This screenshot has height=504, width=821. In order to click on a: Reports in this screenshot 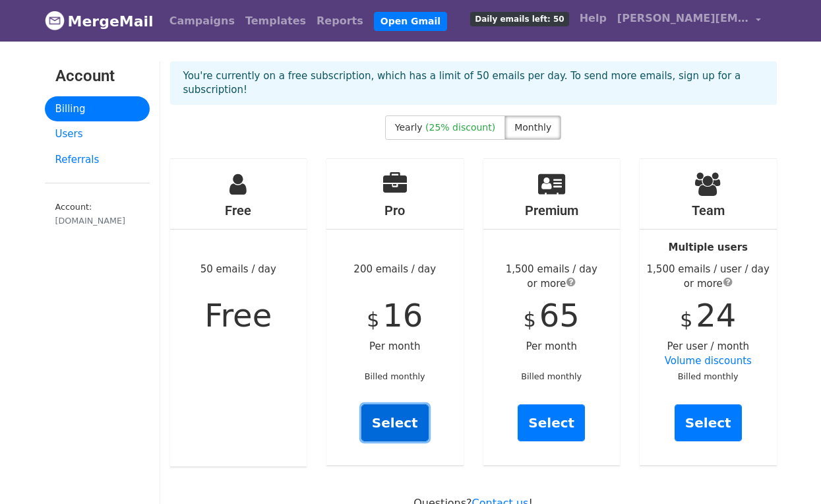, I will do `click(339, 21)`.